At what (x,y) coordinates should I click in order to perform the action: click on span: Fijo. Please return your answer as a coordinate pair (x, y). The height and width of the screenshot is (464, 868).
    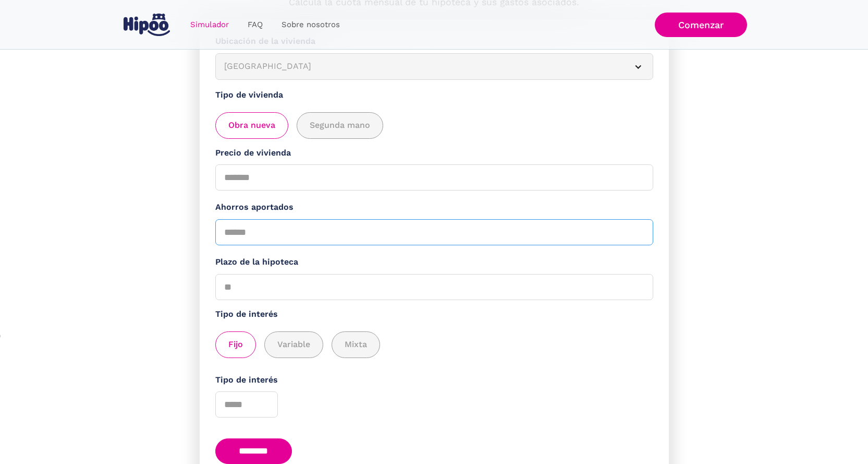
    Looking at the image, I should click on (236, 344).